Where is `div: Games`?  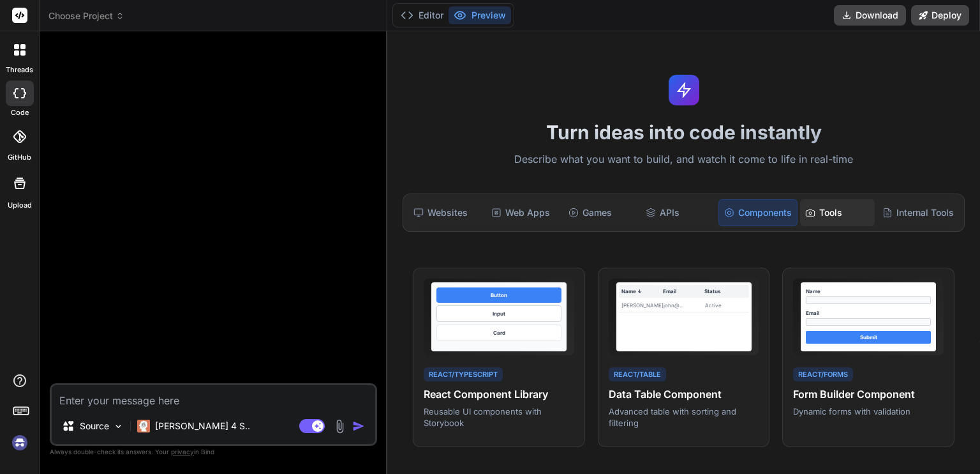 div: Games is located at coordinates (600, 213).